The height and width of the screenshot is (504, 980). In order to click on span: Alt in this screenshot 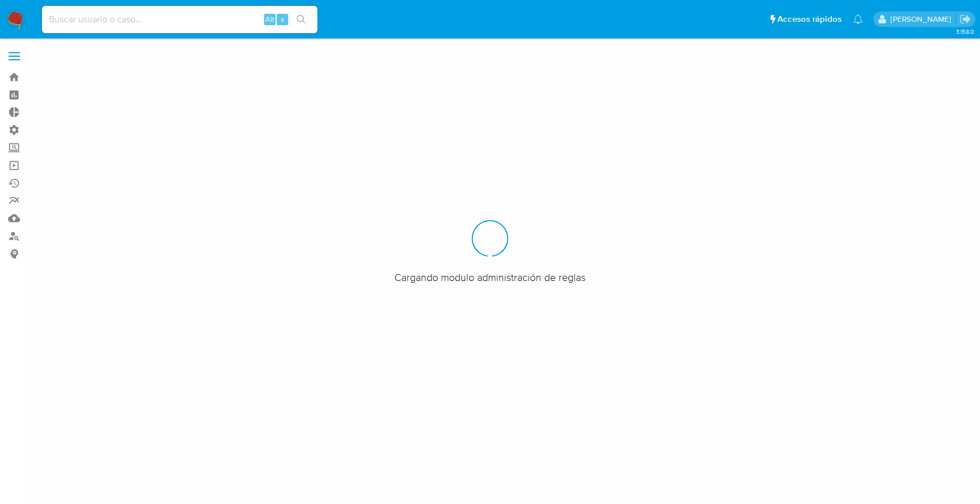, I will do `click(270, 19)`.